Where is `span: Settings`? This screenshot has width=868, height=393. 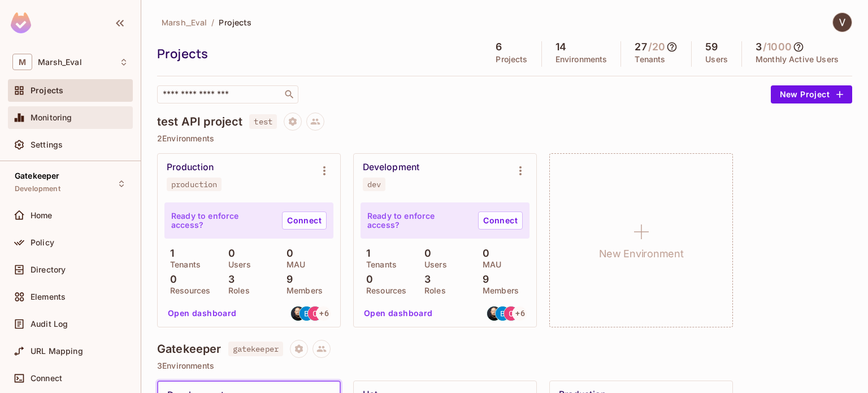
span: Settings is located at coordinates (47, 144).